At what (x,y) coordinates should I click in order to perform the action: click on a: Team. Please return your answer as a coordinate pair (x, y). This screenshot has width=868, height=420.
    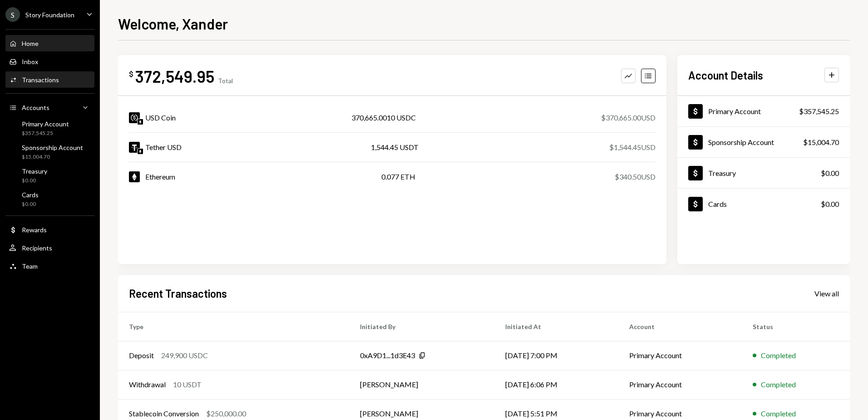
    Looking at the image, I should click on (50, 266).